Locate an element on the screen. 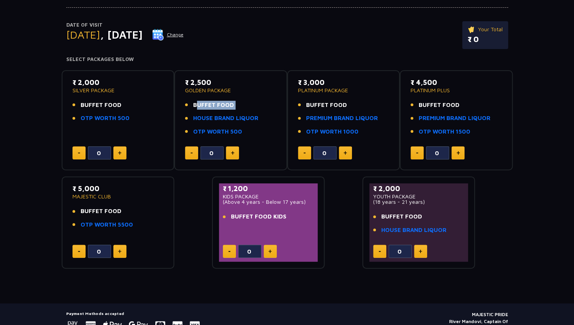 This screenshot has height=325, width=574. p: ₹ 3,000 is located at coordinates (344, 82).